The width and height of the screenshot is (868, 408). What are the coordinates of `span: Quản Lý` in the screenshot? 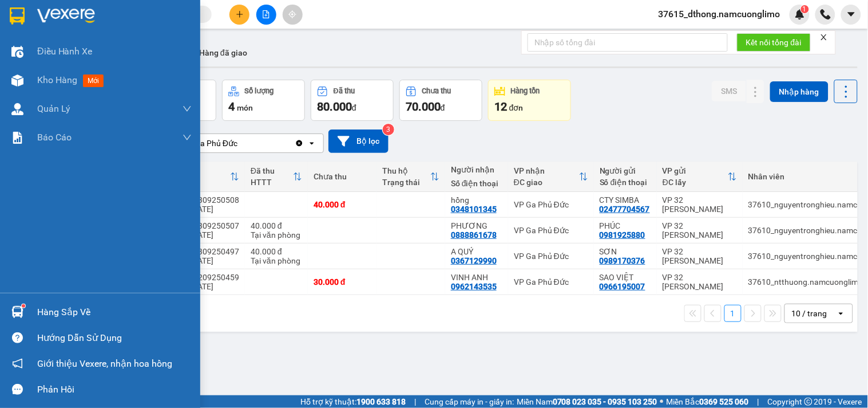 It's located at (54, 109).